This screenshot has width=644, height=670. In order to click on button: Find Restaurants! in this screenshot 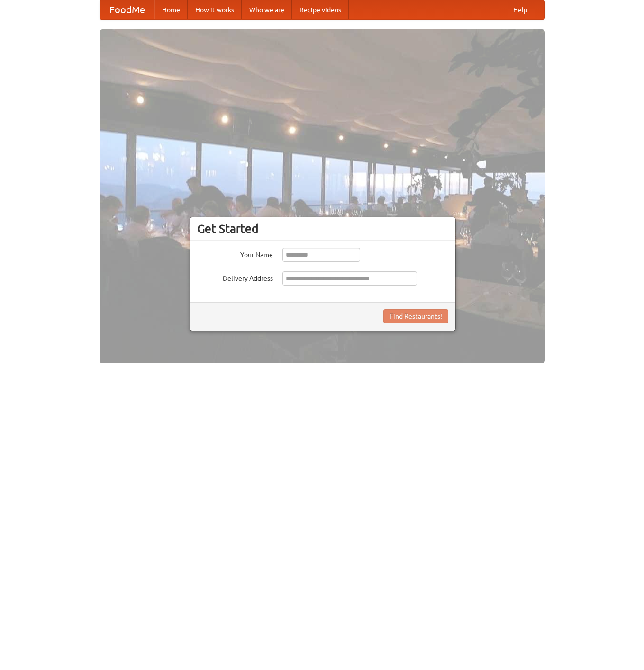, I will do `click(415, 316)`.